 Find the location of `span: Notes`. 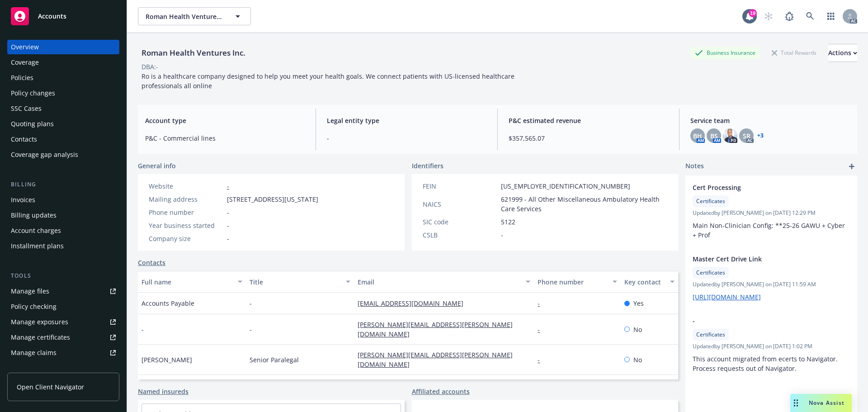

span: Notes is located at coordinates (695, 167).